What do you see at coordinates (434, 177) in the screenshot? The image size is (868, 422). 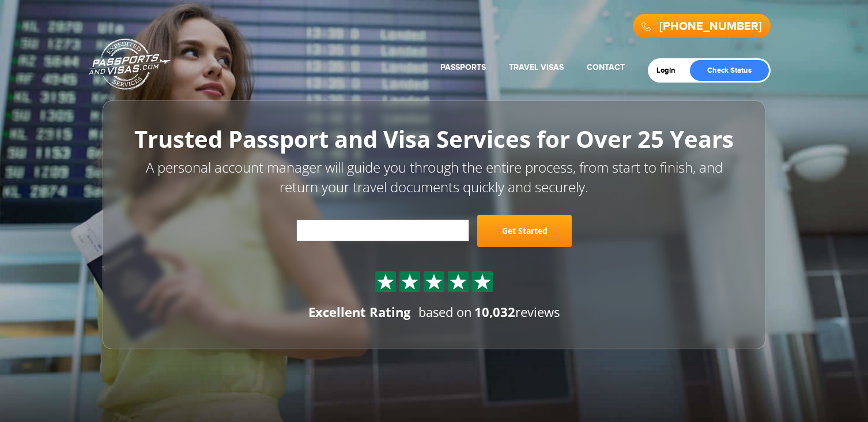 I see `p: A personal account manager will guide you through the entire process, from start to finish, and r...` at bounding box center [434, 177].